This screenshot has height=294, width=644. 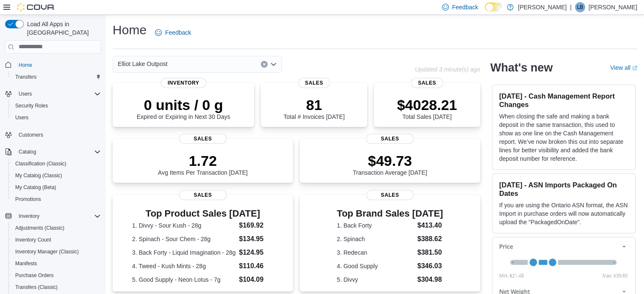 I want to click on span: Elliot Lake Outpost, so click(x=142, y=64).